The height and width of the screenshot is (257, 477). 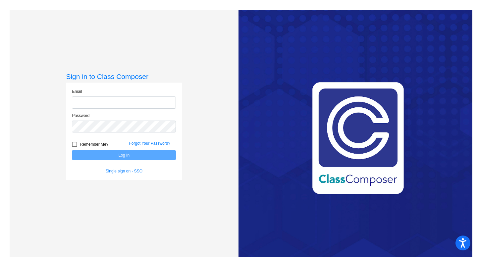 What do you see at coordinates (124, 155) in the screenshot?
I see `button: Log In` at bounding box center [124, 155].